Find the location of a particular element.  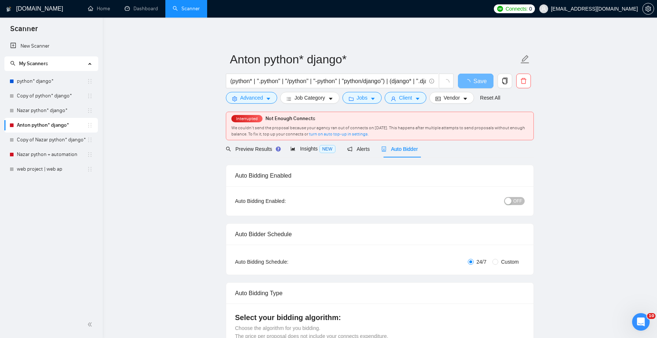

a: dashboardDashboard is located at coordinates (141, 8).